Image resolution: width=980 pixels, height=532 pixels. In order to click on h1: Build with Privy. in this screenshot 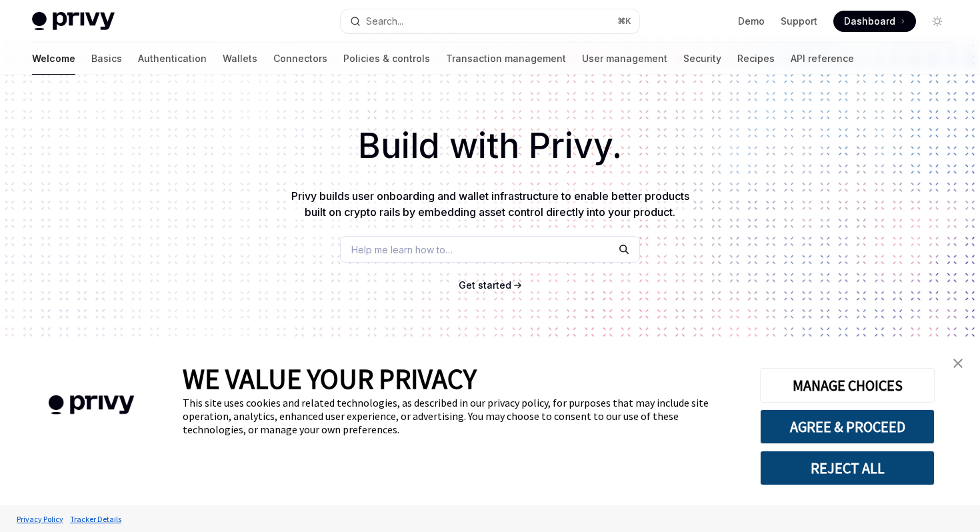, I will do `click(490, 147)`.